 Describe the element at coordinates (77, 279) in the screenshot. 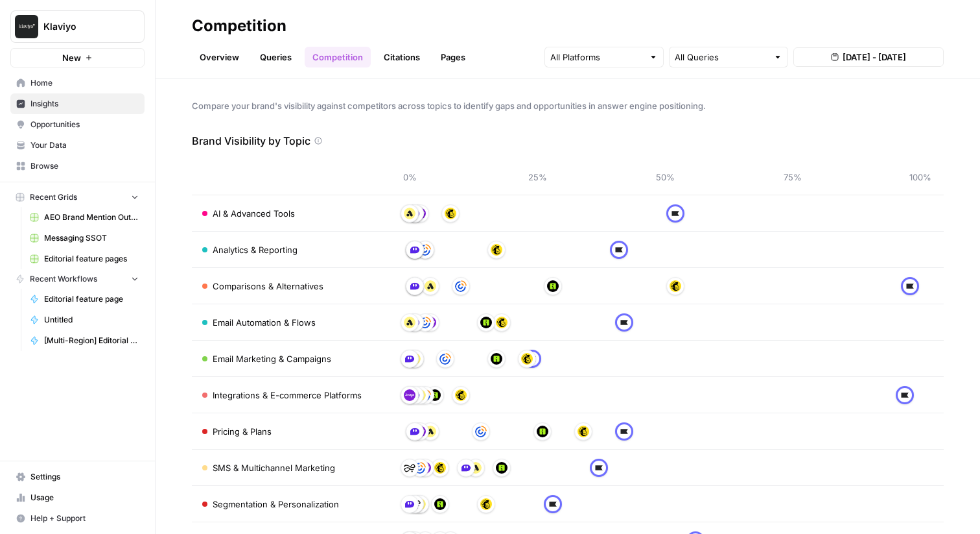

I see `button: Recent Workflows` at that location.